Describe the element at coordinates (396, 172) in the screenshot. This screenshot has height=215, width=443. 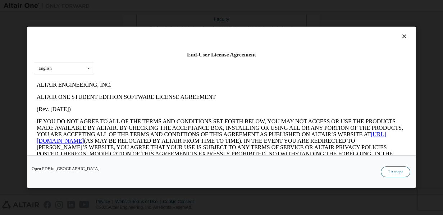
I see `button: I Accept` at that location.